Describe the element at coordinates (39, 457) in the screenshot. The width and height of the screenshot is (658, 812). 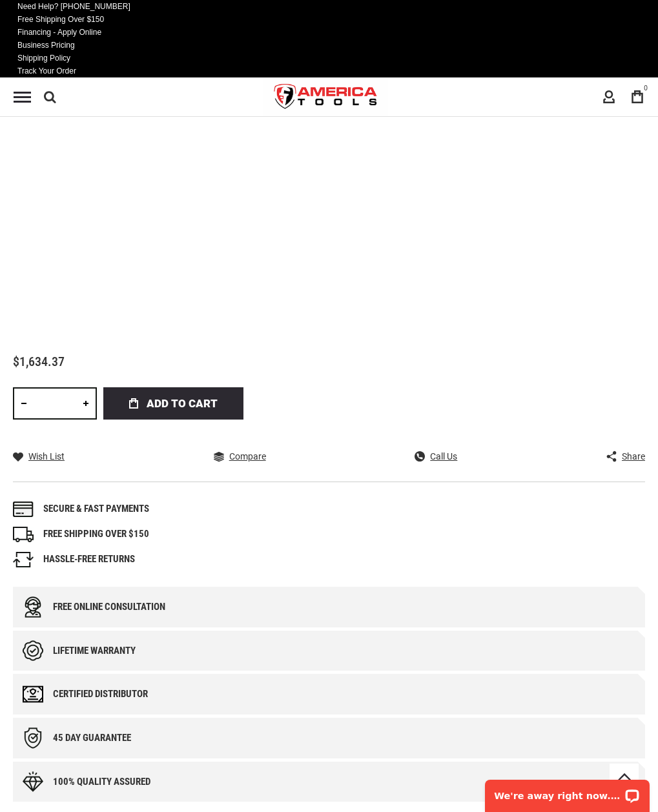
I see `a: Wish List` at that location.